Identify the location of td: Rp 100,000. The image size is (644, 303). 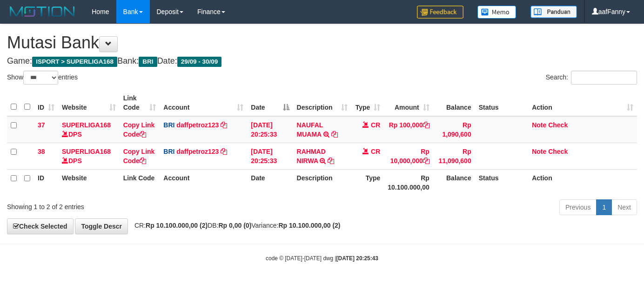
(409, 130).